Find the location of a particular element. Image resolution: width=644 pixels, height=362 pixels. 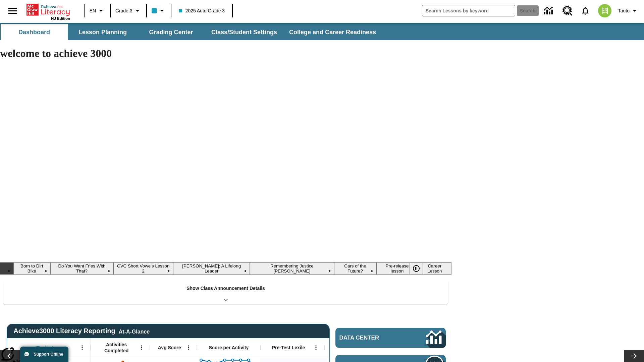

div: Pause is located at coordinates (420, 268).